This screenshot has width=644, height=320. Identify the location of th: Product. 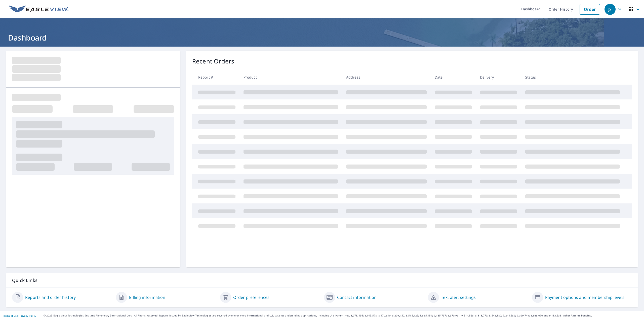
(291, 77).